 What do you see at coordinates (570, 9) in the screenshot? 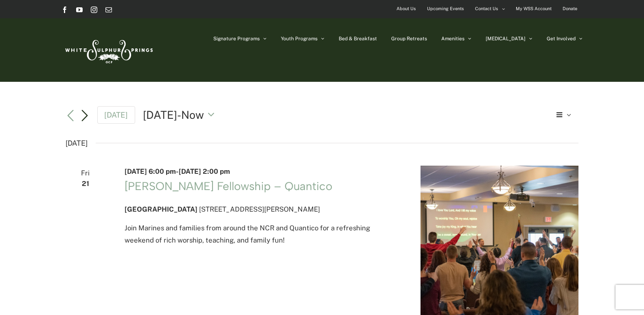
I see `span: Donate` at bounding box center [570, 9].